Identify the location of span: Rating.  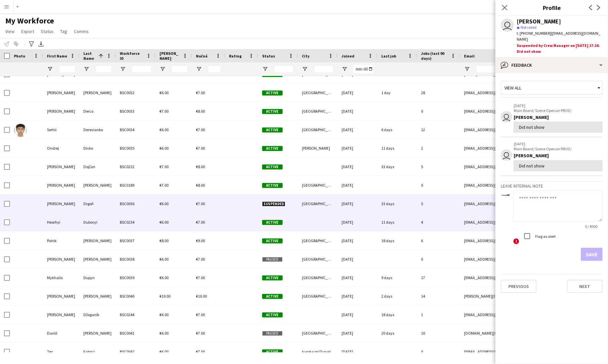
(235, 56).